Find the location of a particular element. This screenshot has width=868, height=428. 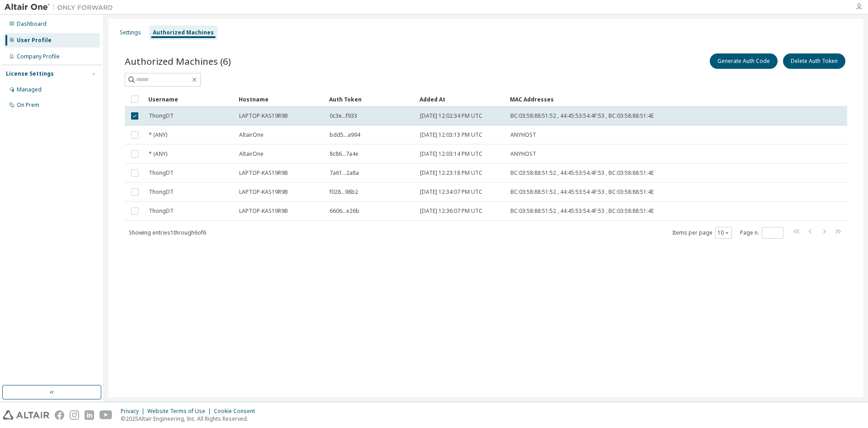

img: youtube.svg is located at coordinates (106, 414).